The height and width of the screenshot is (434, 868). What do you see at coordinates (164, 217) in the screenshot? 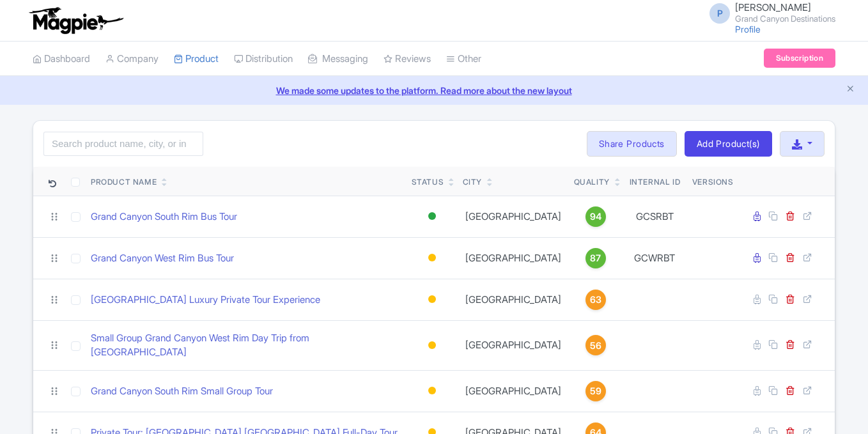
I see `a: Grand Canyon South Rim Bus Tour` at bounding box center [164, 217].